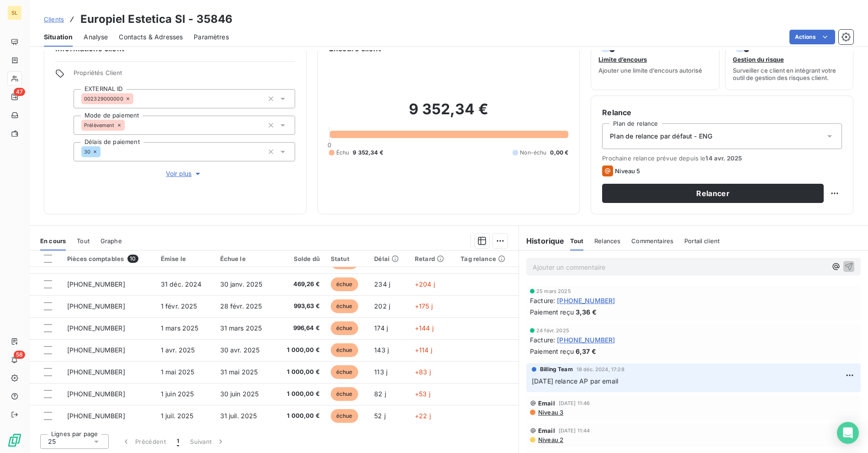 The width and height of the screenshot is (868, 453). Describe the element at coordinates (181, 284) in the screenshot. I see `span: 31 déc. 2024` at that location.